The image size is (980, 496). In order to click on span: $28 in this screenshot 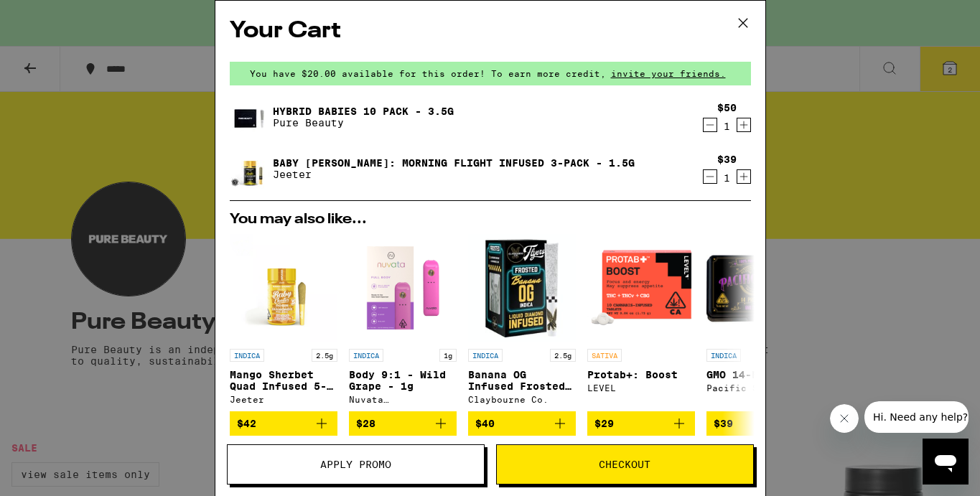, I will do `click(365, 424)`.